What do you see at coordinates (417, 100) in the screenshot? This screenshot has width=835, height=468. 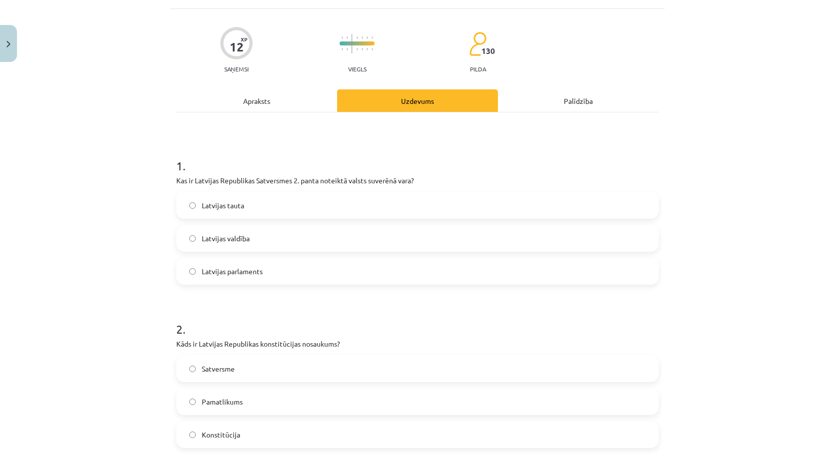 I see `div: Uzdevums` at bounding box center [417, 100].